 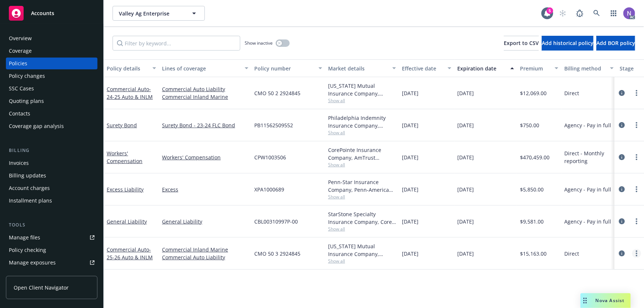 I want to click on div: Policy number, so click(x=284, y=68).